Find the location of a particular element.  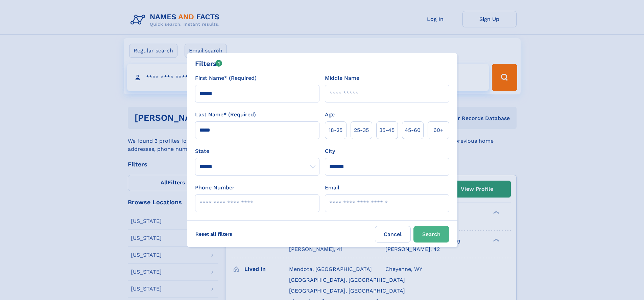

label: Email is located at coordinates (332, 188).